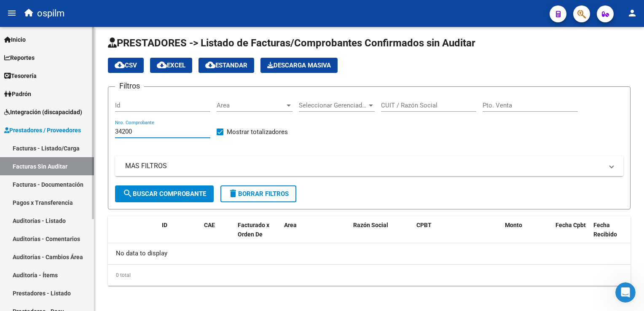  What do you see at coordinates (299, 66) in the screenshot?
I see `button: Descarga Masiva` at bounding box center [299, 66].